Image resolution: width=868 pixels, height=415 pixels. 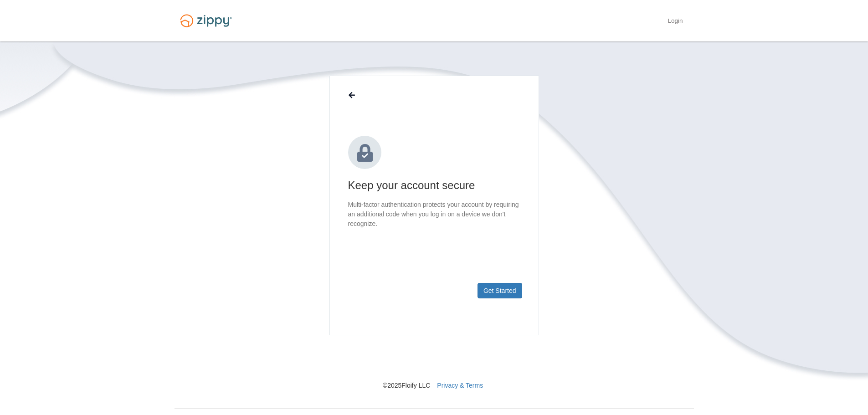 I want to click on a: Login, so click(x=675, y=22).